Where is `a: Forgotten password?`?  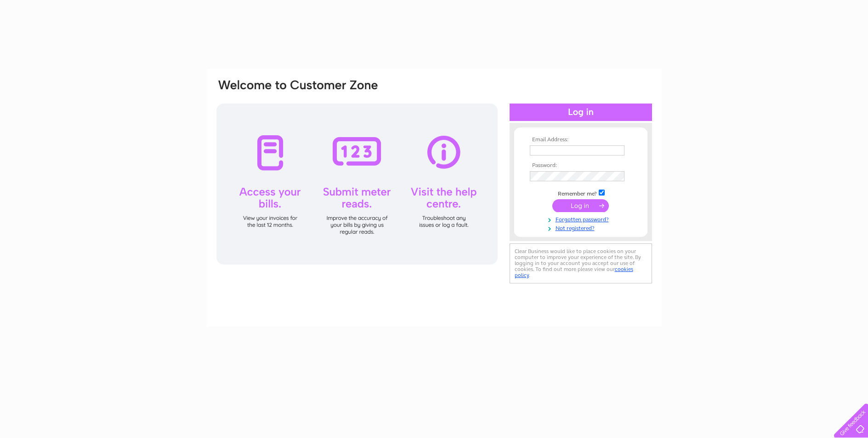 a: Forgotten password? is located at coordinates (582, 219).